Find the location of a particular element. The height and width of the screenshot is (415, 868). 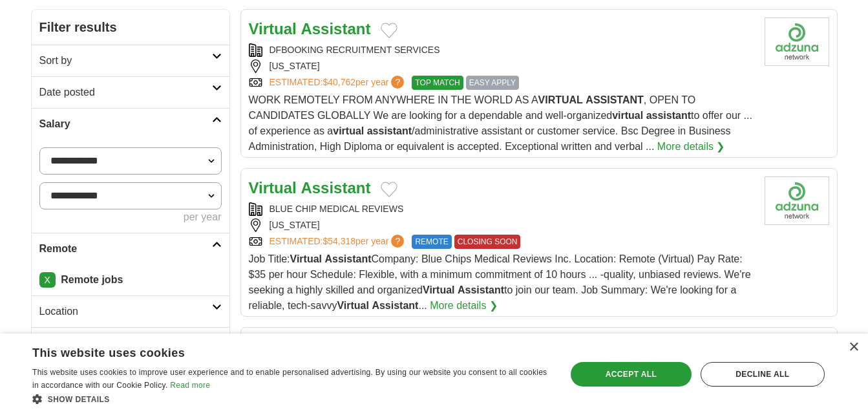

span: TOP MATCH is located at coordinates (437, 83).